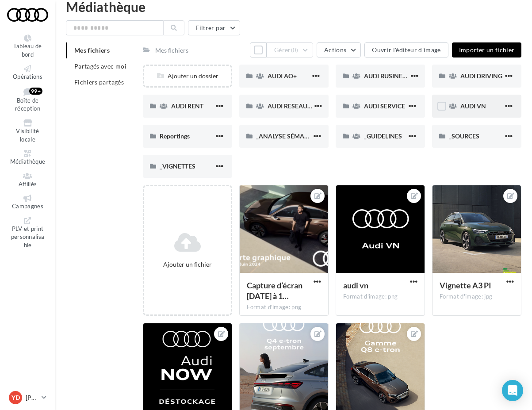 This screenshot has height=410, width=532. Describe the element at coordinates (174, 136) in the screenshot. I see `span: Reportings` at that location.